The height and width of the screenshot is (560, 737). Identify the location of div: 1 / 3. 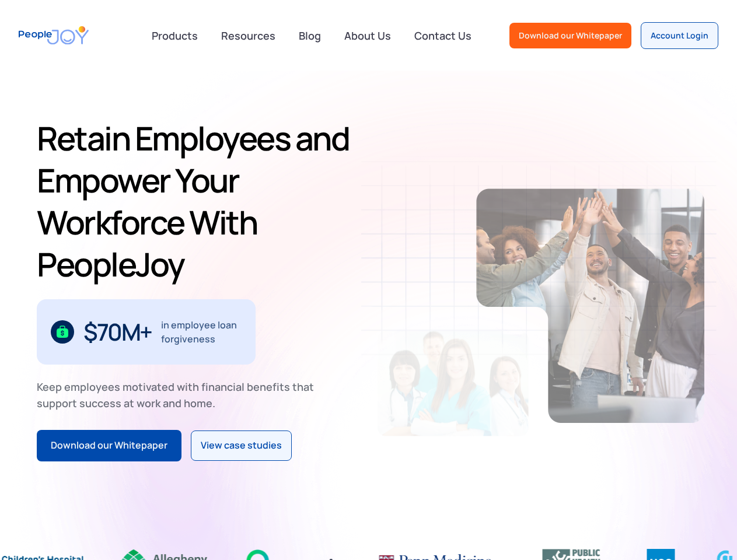
(146, 332).